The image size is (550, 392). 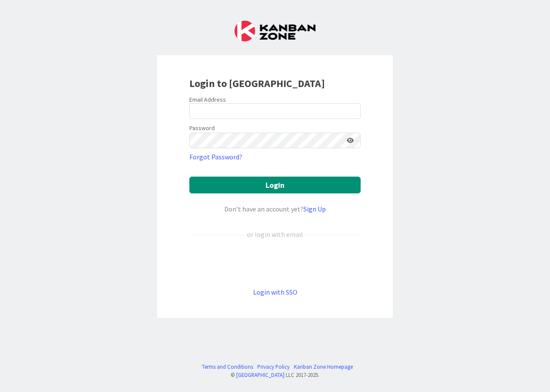 What do you see at coordinates (275, 31) in the screenshot?
I see `img: Kanban Zone` at bounding box center [275, 31].